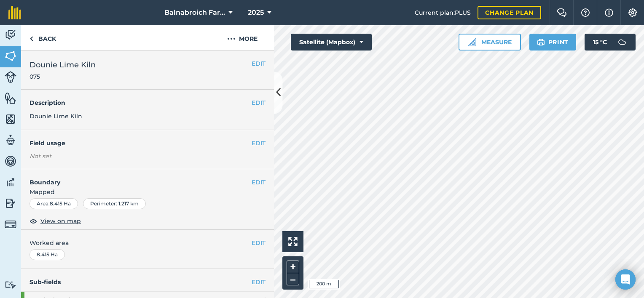 Image resolution: width=644 pixels, height=298 pixels. Describe the element at coordinates (632, 13) in the screenshot. I see `img: A cog icon` at that location.